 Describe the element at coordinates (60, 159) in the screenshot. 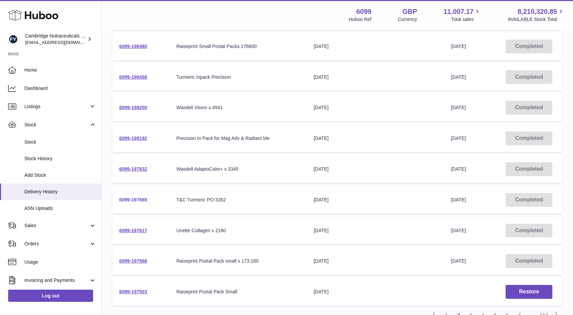

I see `span: Stock History` at that location.